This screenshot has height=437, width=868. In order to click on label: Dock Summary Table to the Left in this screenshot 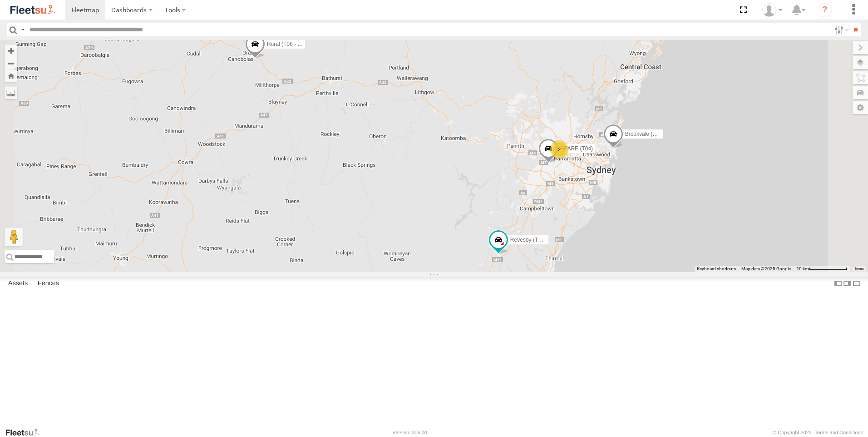, I will do `click(838, 283)`.